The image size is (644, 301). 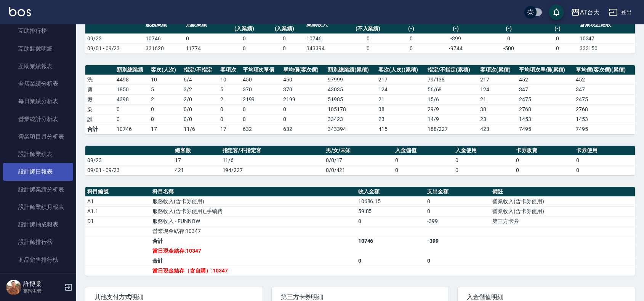 I want to click on td: 59.85, so click(x=391, y=211).